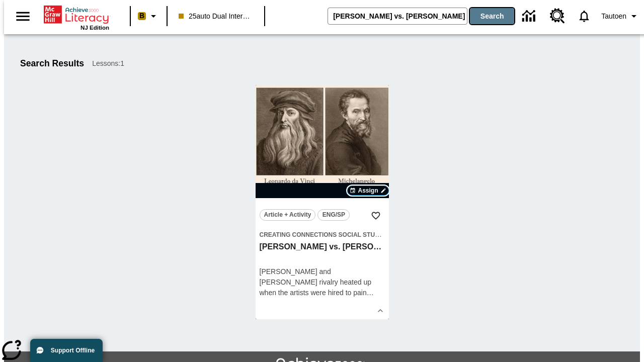 This screenshot has height=362, width=644. I want to click on span: n, so click(364, 293).